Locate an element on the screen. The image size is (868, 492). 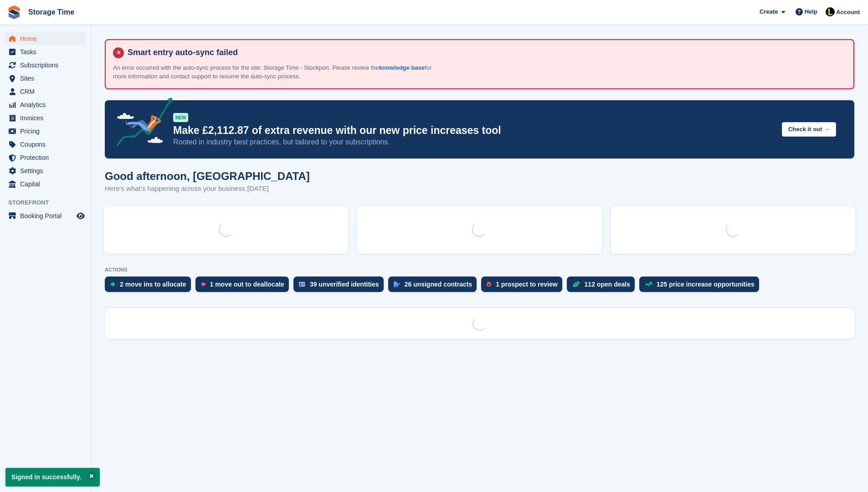
img: contract_signature_icon-13c848040528278c33f63329250d36e43548de30e8caae1d1a13099fd9432cc5.svg is located at coordinates (397, 285).